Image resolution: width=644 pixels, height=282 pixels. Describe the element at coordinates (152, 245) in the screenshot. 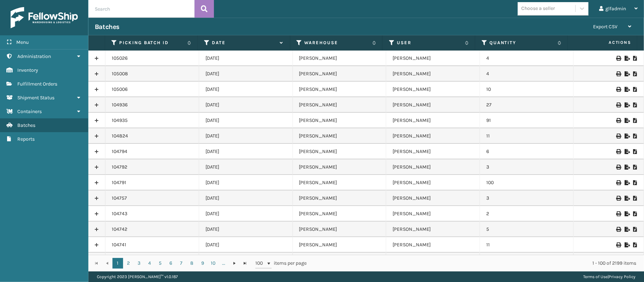

I see `td: 104741` at that location.